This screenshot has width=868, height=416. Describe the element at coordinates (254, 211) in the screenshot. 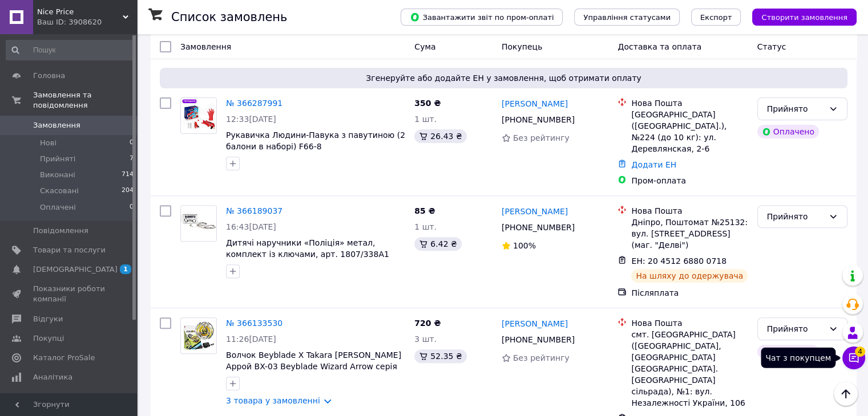

I see `a: № 366189037` at that location.